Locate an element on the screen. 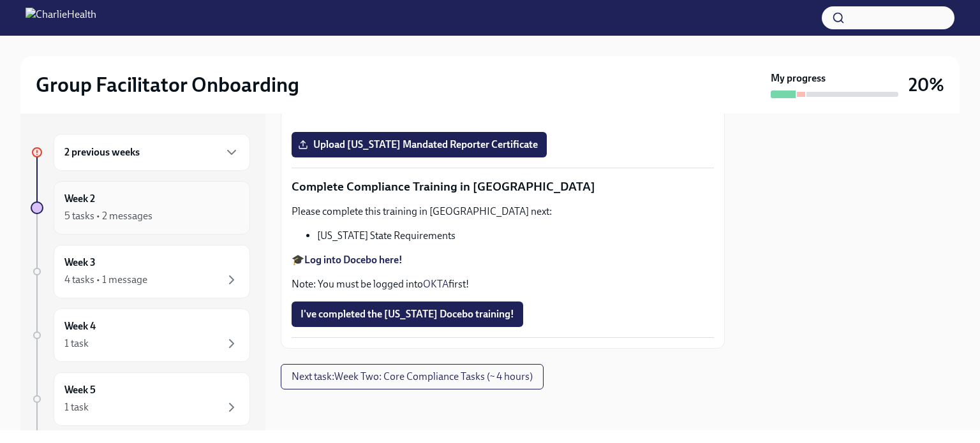 The image size is (980, 443). h6: Week 2 is located at coordinates (79, 199).